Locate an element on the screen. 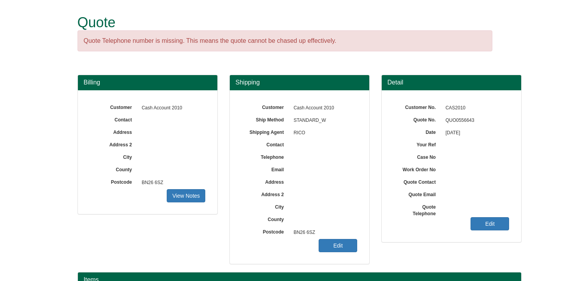  label: Work Order No is located at coordinates (418, 169).